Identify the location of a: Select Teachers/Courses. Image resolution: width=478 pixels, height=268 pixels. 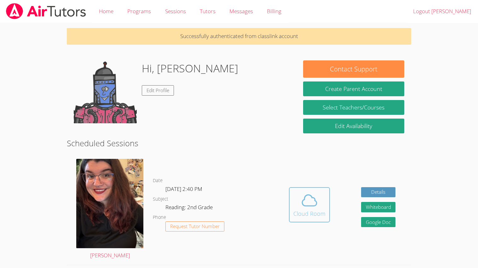
(354, 107).